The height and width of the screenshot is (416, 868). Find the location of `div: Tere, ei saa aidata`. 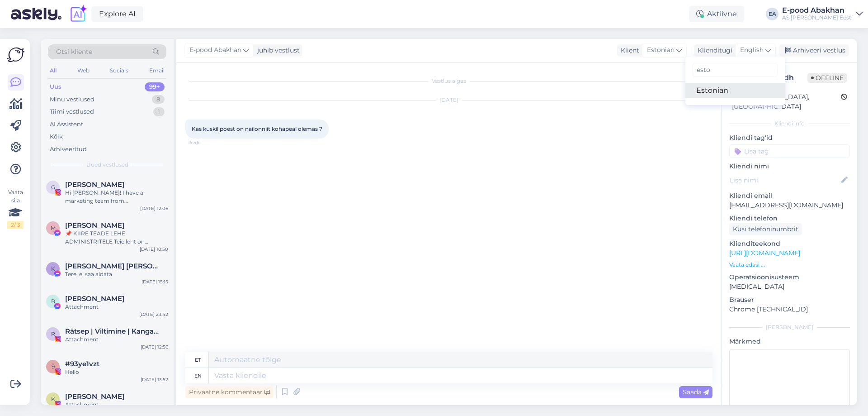

div: Tere, ei saa aidata is located at coordinates (117, 274).